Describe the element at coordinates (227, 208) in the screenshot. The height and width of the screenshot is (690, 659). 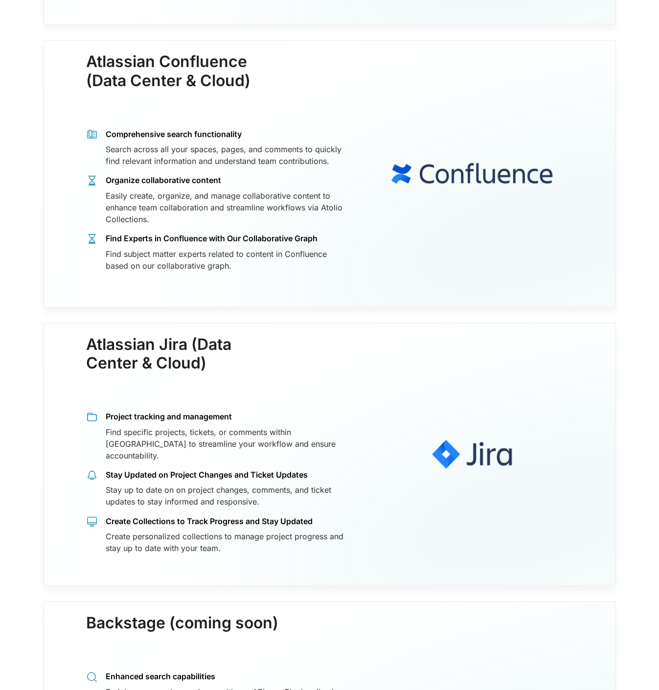
I see `div: Easily create, organize, and manage collaborative content to enhance team collaboration and strea...` at that location.